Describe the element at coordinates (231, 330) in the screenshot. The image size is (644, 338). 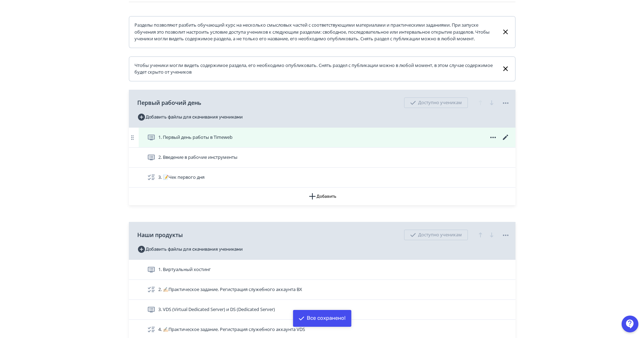
I see `span: 4. ✍🏻Практическое задание. Регистрация служебного аккаунта VDS` at that location.